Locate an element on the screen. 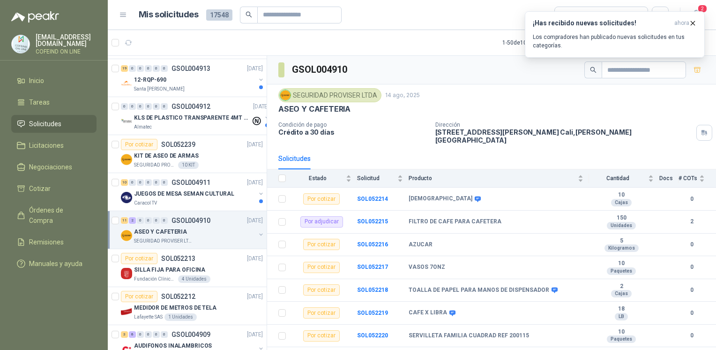 Image resolution: width=716 pixels, height=350 pixels. a: SOL052218 is located at coordinates (373, 290).